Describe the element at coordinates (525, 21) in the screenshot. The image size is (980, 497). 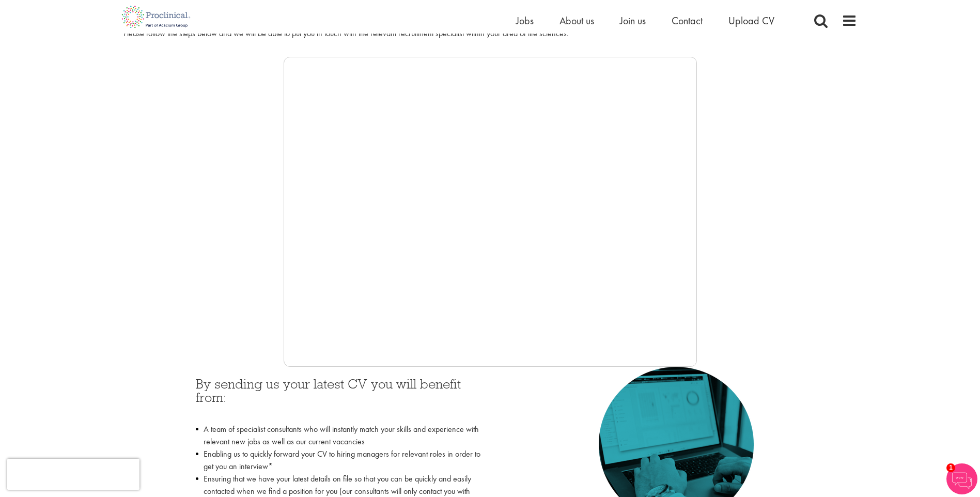
I see `a: Jobs` at that location.